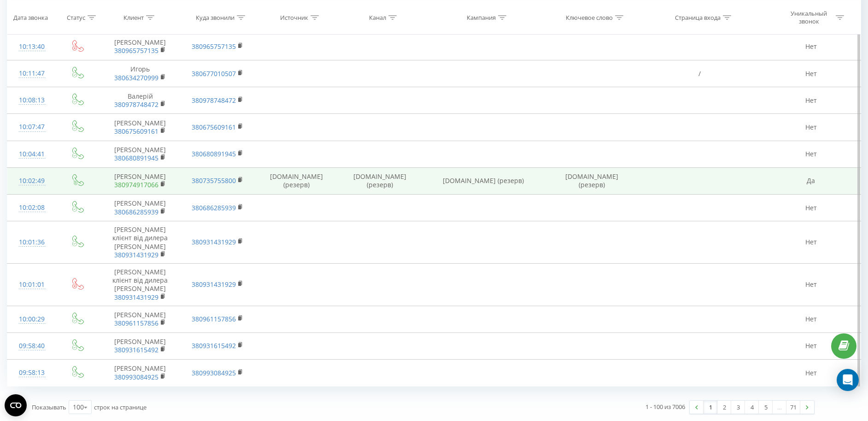  Describe the element at coordinates (134, 17) in the screenshot. I see `div: Клиент` at that location.